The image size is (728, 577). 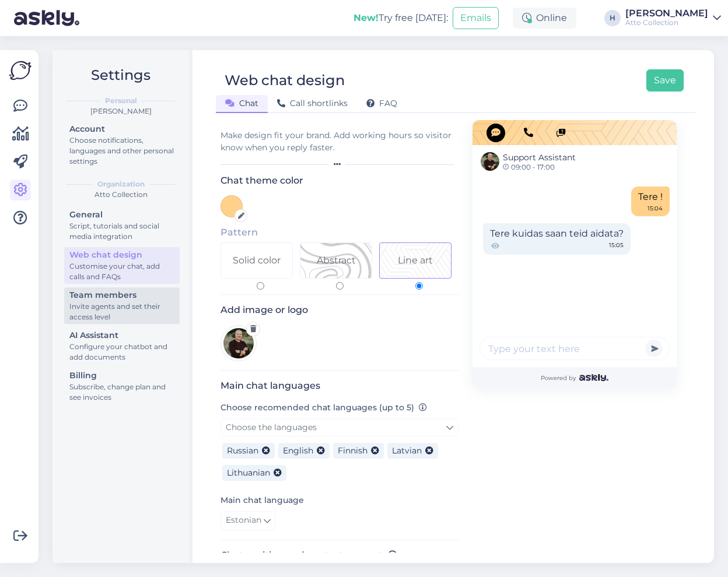 What do you see at coordinates (574, 378) in the screenshot?
I see `span: Powered by` at bounding box center [574, 378].